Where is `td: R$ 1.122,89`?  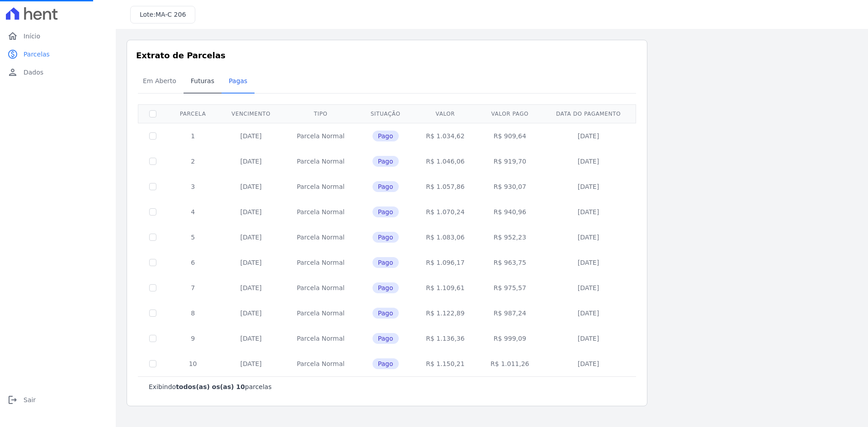 td: R$ 1.122,89 is located at coordinates (445, 313).